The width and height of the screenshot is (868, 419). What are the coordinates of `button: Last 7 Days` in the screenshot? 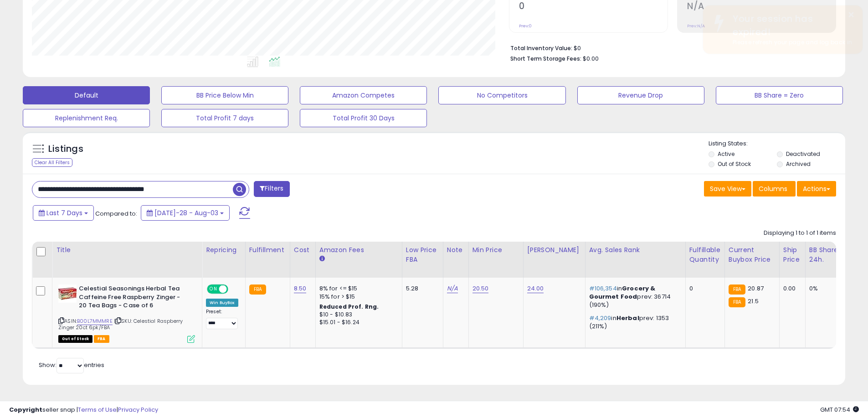 It's located at (64, 213).